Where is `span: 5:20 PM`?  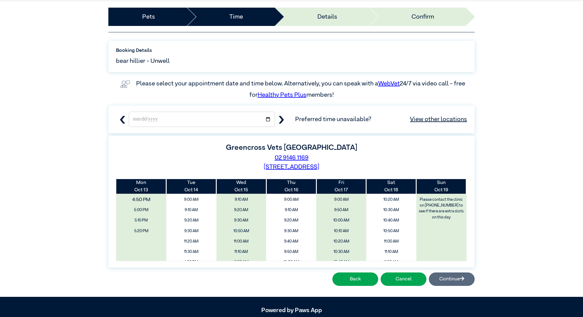 span: 5:20 PM is located at coordinates (141, 231).